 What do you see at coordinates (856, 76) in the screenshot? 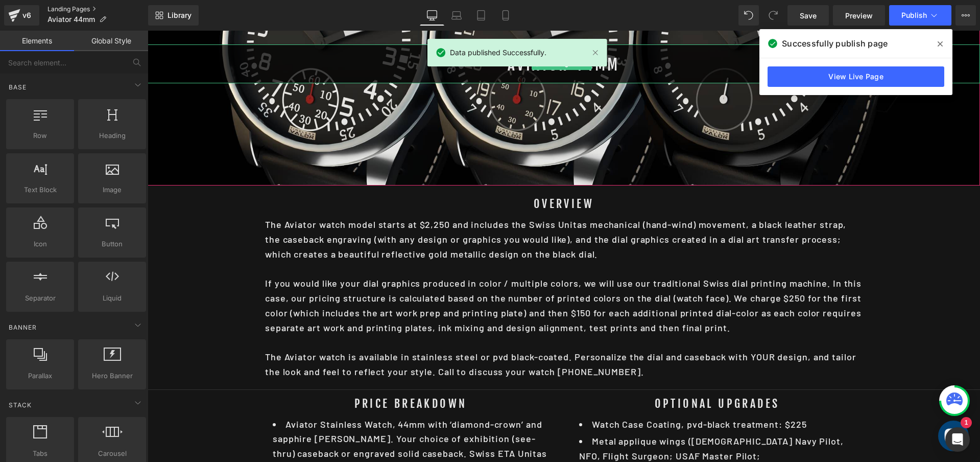
I see `a: View Live Page` at bounding box center [856, 76].